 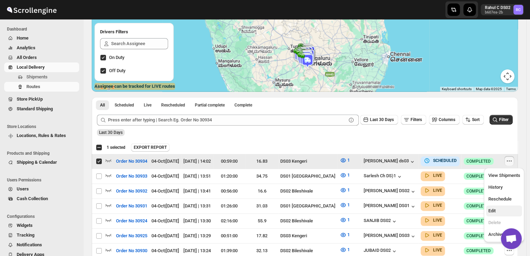 What do you see at coordinates (381, 252) in the screenshot?
I see `div: JUBAID DS02` at bounding box center [381, 252].